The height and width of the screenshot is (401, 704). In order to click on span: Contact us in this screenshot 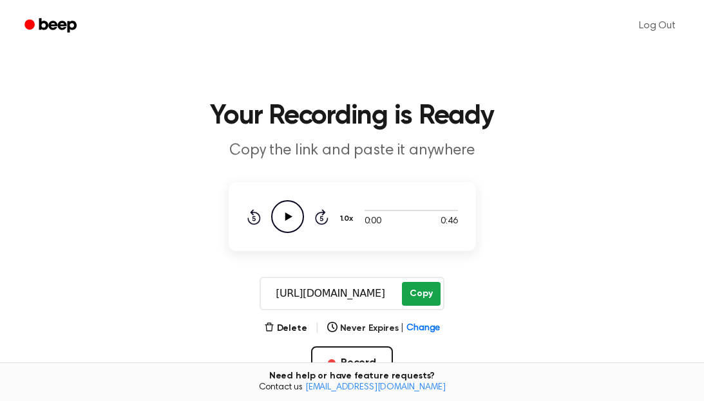, I will do `click(352, 388)`.